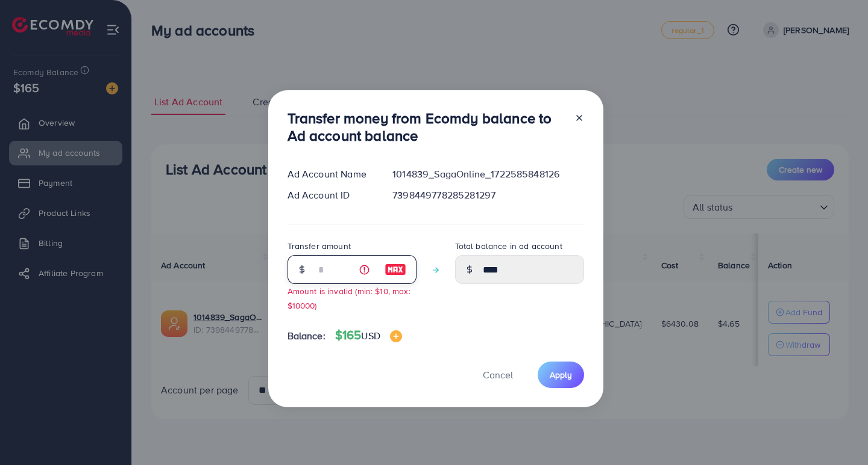 The image size is (868, 465). Describe the element at coordinates (349, 298) in the screenshot. I see `small: Amount is invalid (min: $10, max: $10000)` at that location.